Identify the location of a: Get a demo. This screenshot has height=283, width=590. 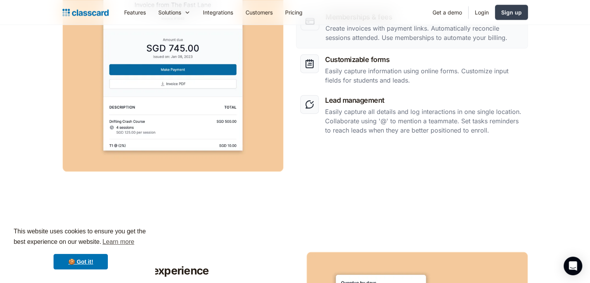
(448, 12).